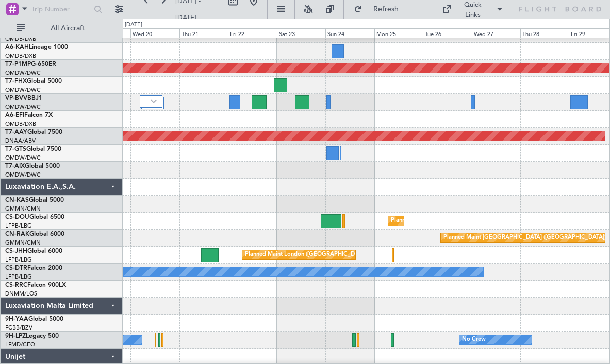 Image resolution: width=610 pixels, height=364 pixels. Describe the element at coordinates (155, 33) in the screenshot. I see `div: Wed 20` at that location.